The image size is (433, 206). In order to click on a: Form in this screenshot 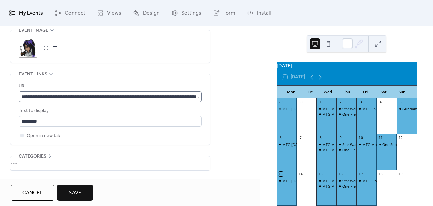, I will do `click(224, 13)`.